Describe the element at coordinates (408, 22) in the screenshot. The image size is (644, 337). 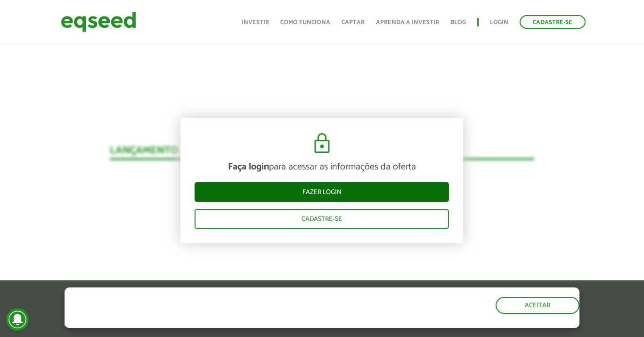
I see `a: Aprenda a investir` at that location.